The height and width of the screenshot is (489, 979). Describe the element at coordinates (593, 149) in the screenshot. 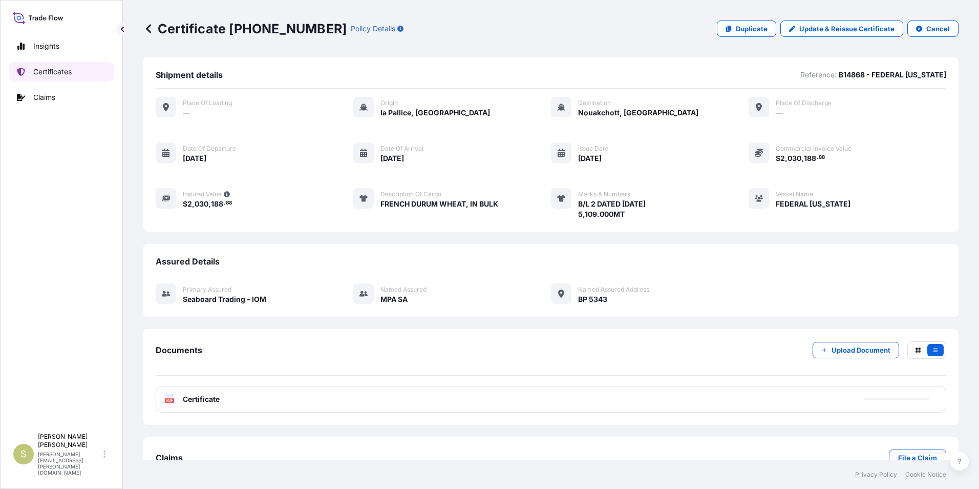

I see `span: Issue Date` at that location.